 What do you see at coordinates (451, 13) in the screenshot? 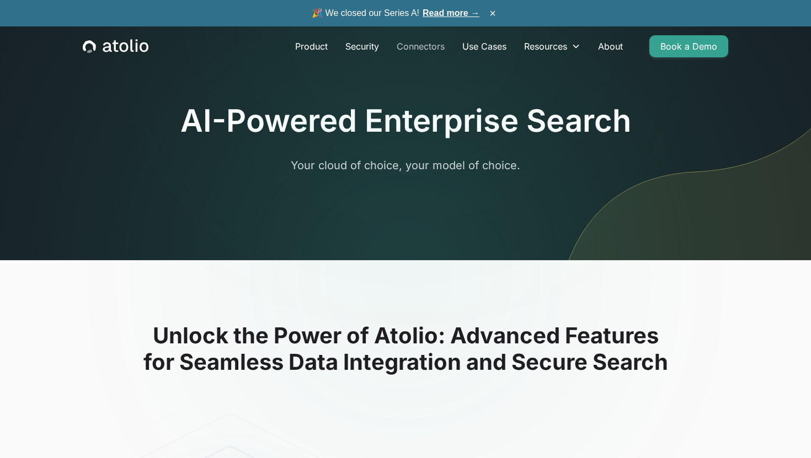
I see `a: Read more →` at bounding box center [451, 13].